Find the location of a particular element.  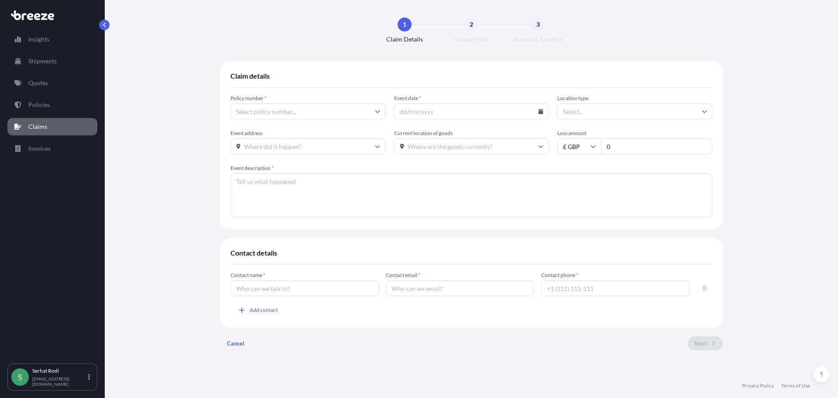

span: Event description is located at coordinates (471, 168).